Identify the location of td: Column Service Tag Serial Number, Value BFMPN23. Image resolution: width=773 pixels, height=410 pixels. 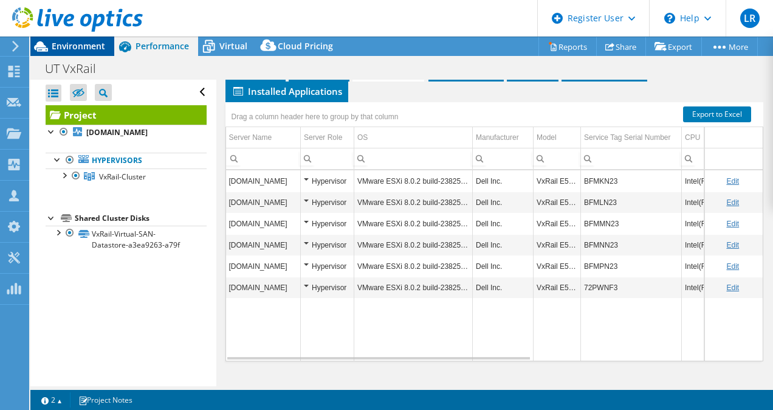
(632, 266).